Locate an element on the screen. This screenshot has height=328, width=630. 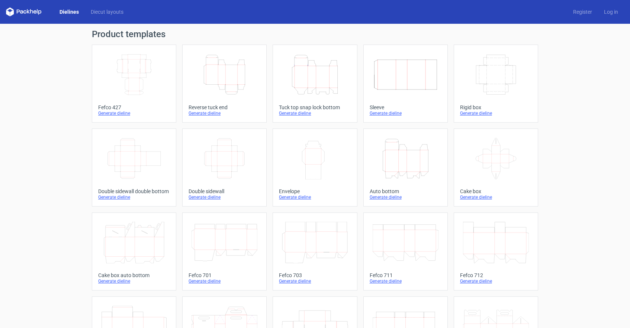
a: Dielines is located at coordinates (69, 12).